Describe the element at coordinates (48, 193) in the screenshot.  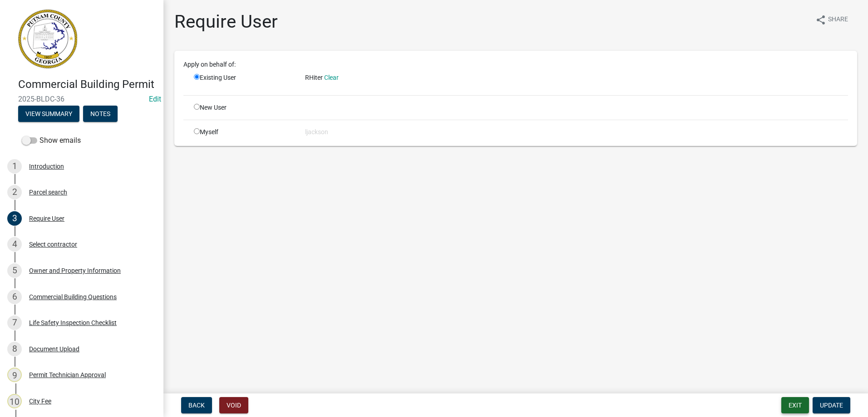
I see `div: Parcel search` at that location.